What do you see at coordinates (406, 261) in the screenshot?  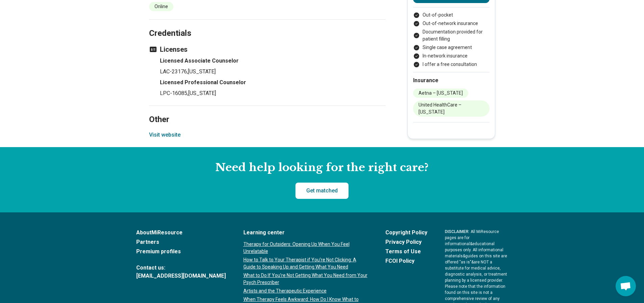 I see `a: FCOI Policy` at bounding box center [406, 261].